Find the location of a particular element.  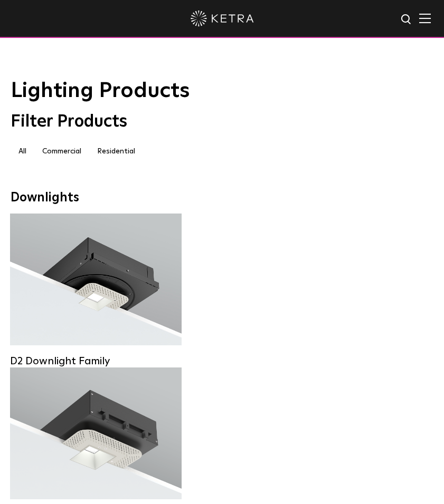

a: D3 Downlight Family Lumen Output:700 / 900 / 1100Colors:White / Black / Silver / Bronze / Paintab... is located at coordinates (95, 434).